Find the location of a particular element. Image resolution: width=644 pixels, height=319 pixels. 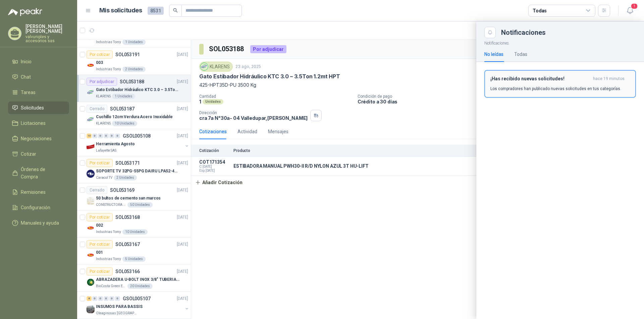

a: Licitaciones is located at coordinates (38, 123).